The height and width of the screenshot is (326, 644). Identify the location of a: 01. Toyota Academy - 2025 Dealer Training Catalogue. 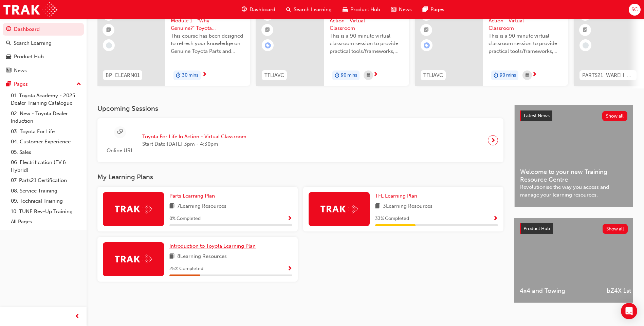
(46, 99).